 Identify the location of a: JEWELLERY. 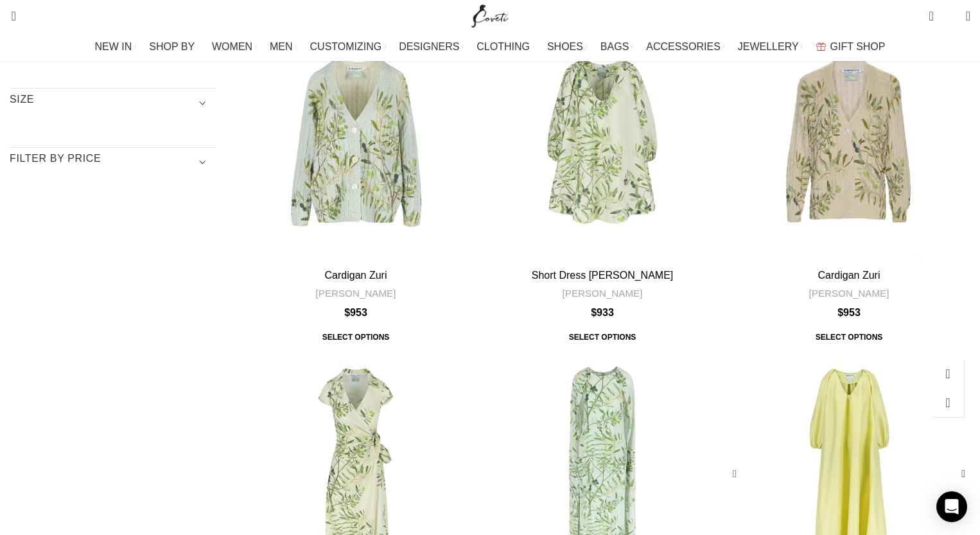
(771, 47).